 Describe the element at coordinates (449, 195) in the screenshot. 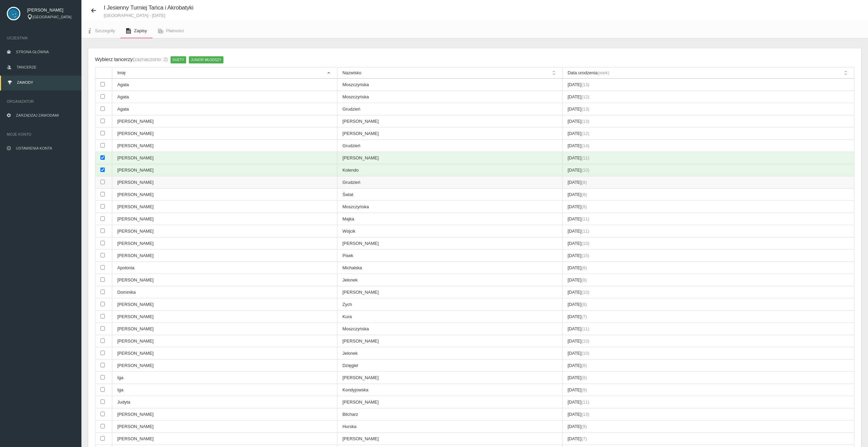

I see `td: Świat` at that location.